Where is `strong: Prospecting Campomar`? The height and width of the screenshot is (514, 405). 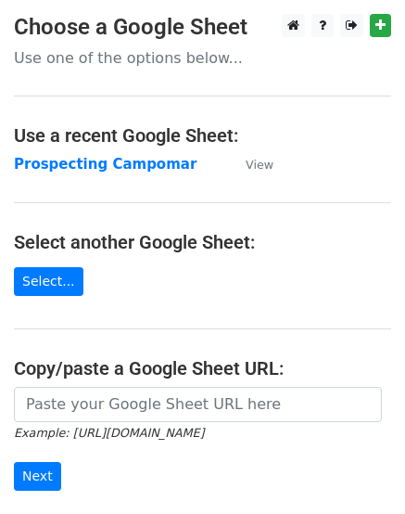
strong: Prospecting Campomar is located at coordinates (105, 164).